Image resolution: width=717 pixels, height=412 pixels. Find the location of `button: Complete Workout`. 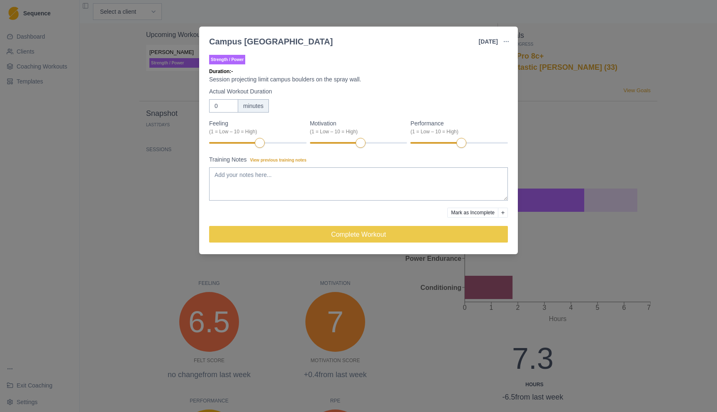

button: Complete Workout is located at coordinates (358, 234).